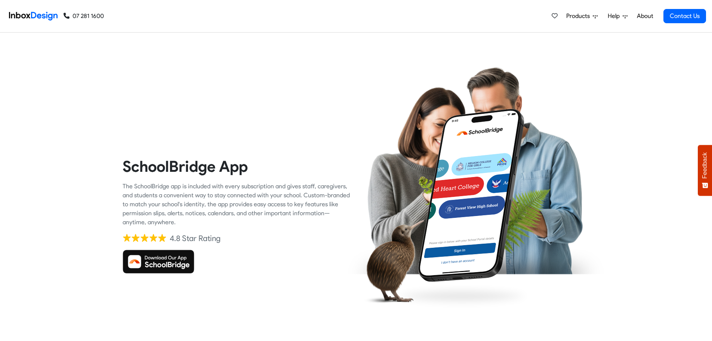  Describe the element at coordinates (582, 16) in the screenshot. I see `a: Products` at that location.